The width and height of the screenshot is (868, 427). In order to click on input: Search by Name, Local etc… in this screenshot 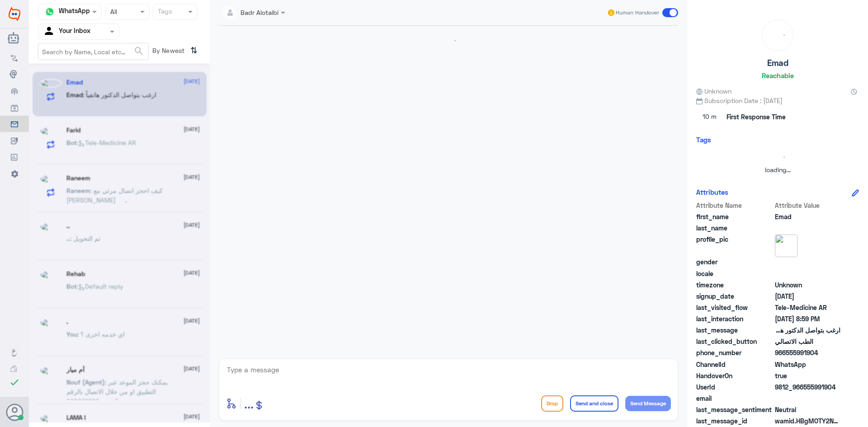, I will do `click(93, 51)`.